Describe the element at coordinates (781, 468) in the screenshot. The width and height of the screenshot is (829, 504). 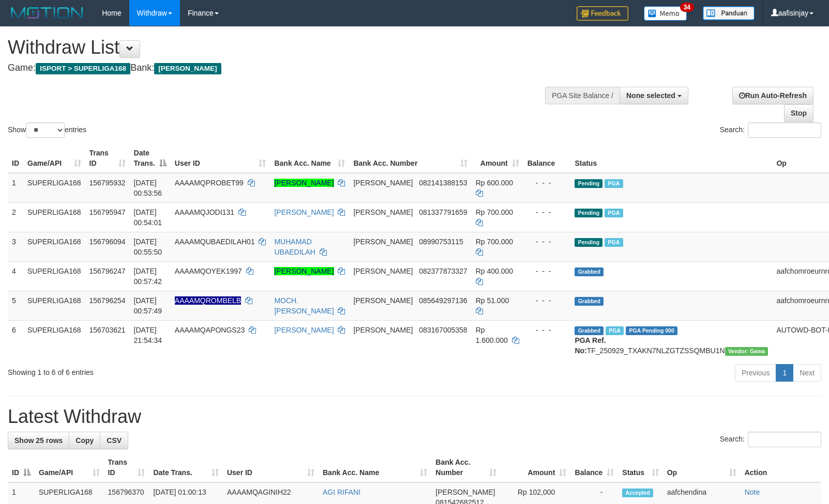
I see `th: Action` at that location.